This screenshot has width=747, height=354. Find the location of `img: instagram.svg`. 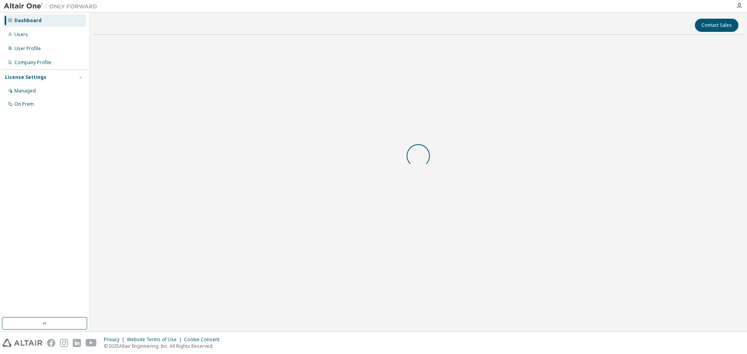

img: instagram.svg is located at coordinates (64, 343).